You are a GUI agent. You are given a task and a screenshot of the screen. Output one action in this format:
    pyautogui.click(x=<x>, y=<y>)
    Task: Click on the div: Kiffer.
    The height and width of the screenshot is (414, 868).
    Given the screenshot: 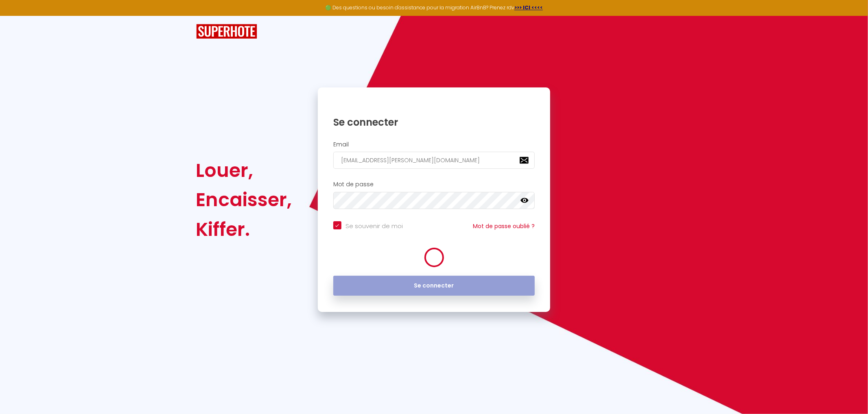 What is the action you would take?
    pyautogui.click(x=244, y=229)
    